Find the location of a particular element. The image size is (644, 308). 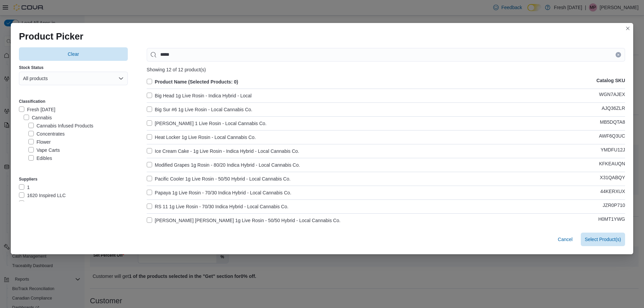

label: Suppliers is located at coordinates (28, 179).